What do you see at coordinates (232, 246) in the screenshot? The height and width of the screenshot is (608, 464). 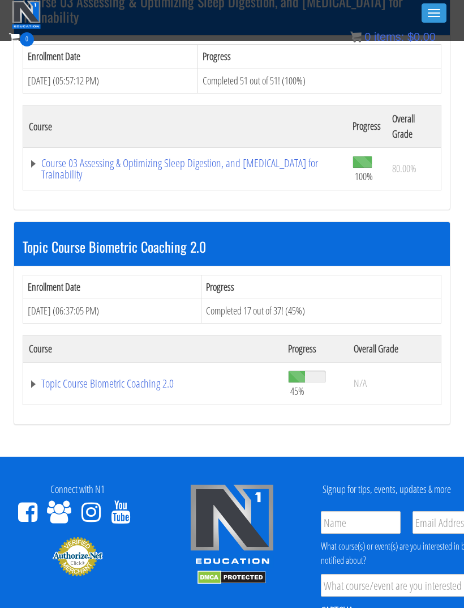 I see `h3: Topic Course Biometric Coaching 2.0` at bounding box center [232, 246].